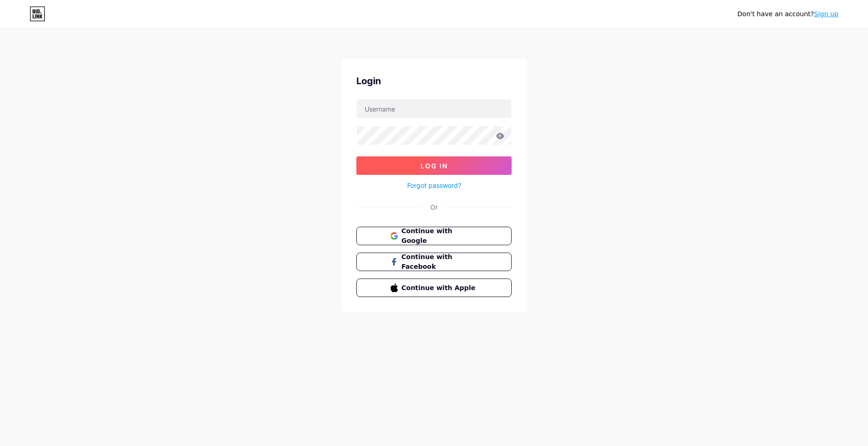 This screenshot has width=868, height=446. I want to click on a: Sign up, so click(826, 14).